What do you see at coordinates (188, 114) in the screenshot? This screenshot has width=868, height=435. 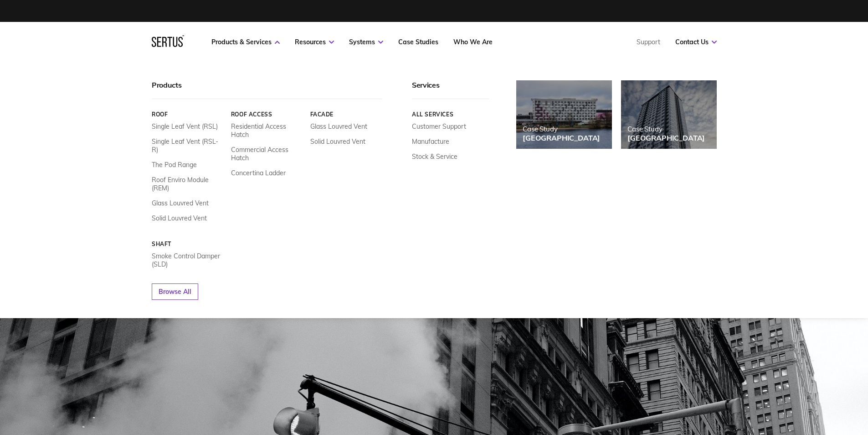 I see `a: Roof` at bounding box center [188, 114].